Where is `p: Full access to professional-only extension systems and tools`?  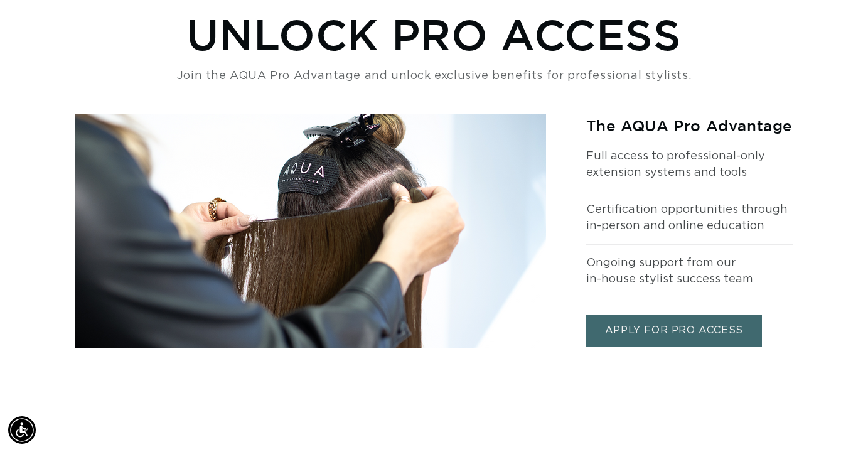
p: Full access to professional-only extension systems and tools is located at coordinates (689, 165).